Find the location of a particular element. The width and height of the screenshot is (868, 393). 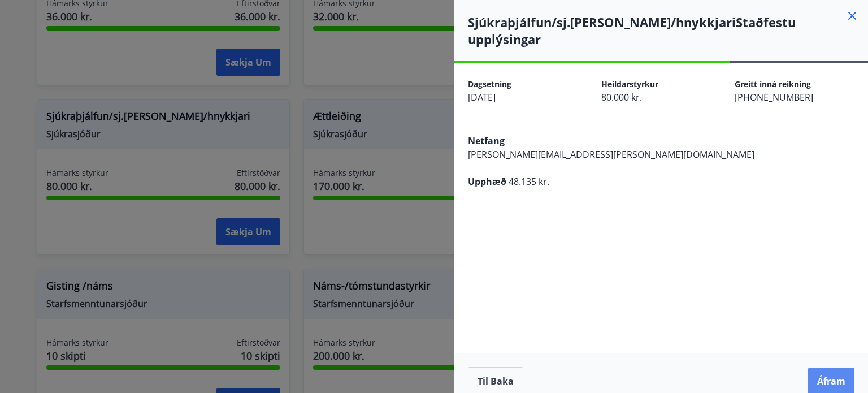

span: 80.000 kr. is located at coordinates (621, 97).